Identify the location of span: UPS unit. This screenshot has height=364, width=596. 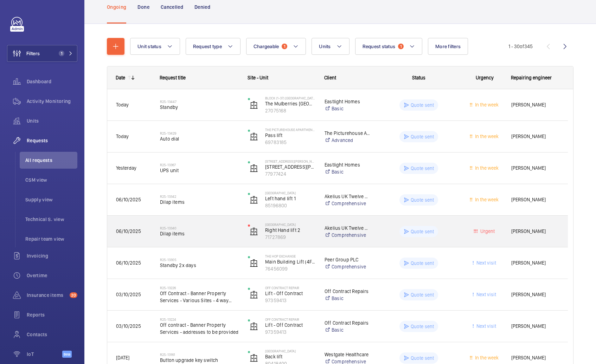
(200, 170).